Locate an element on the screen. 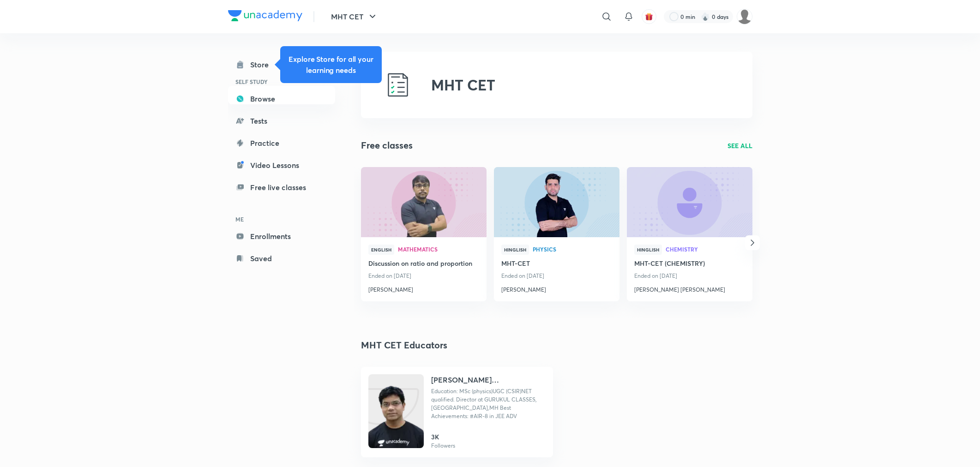 The image size is (980, 467). h3: MHT CET Educators is located at coordinates (404, 345).